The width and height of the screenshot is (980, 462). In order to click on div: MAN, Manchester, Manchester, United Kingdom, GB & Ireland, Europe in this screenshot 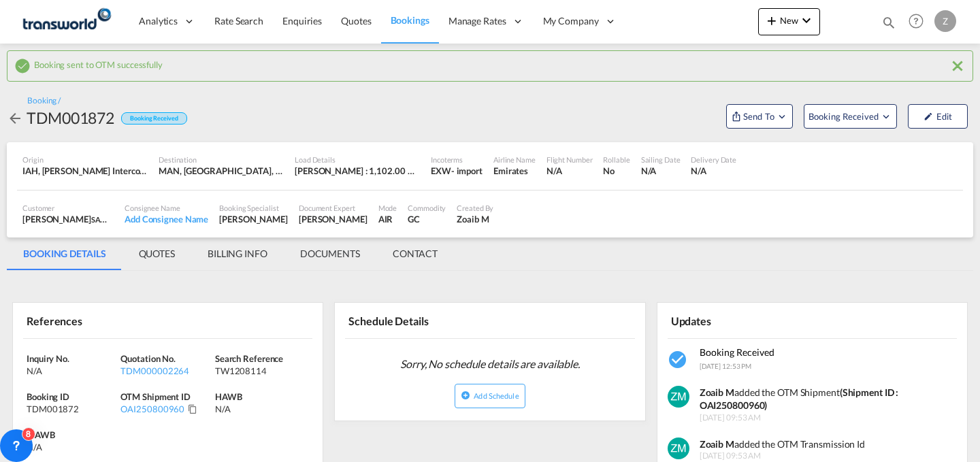, I will do `click(221, 170)`.